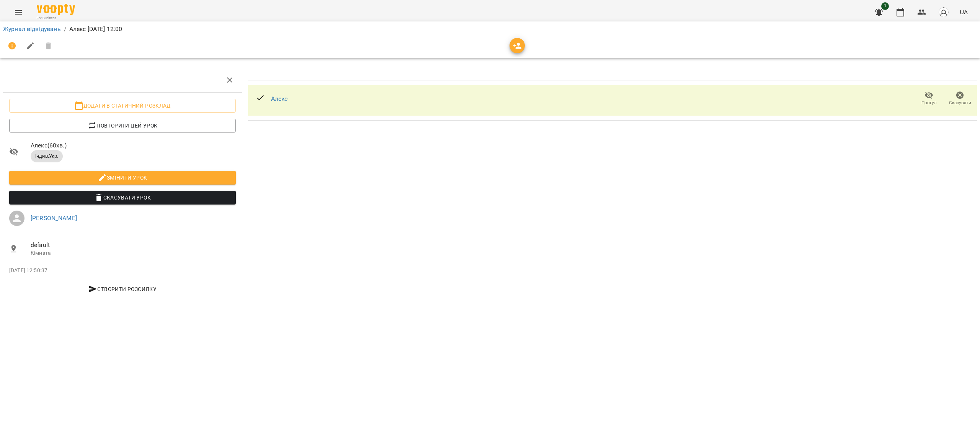 Image resolution: width=980 pixels, height=422 pixels. What do you see at coordinates (490, 29) in the screenshot?
I see `nav: breadcrumb` at bounding box center [490, 29].